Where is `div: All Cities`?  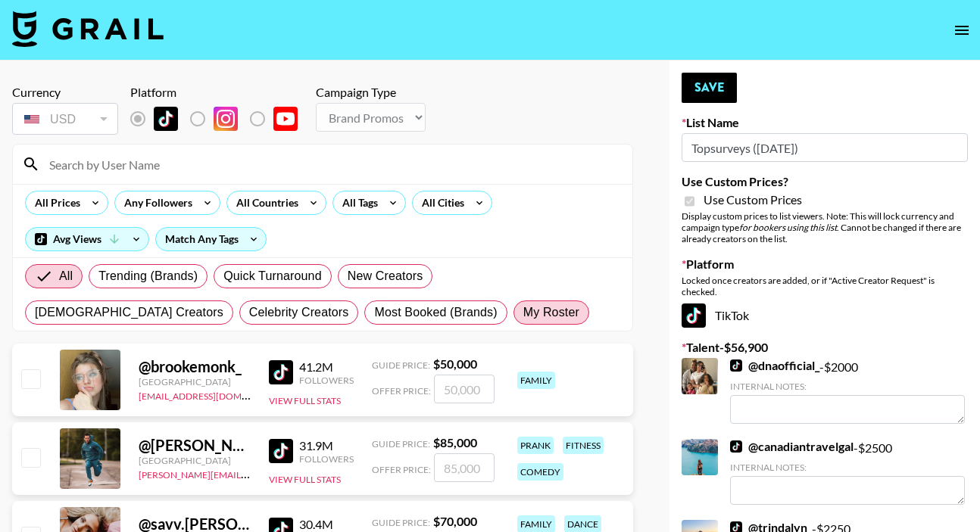 div: All Cities is located at coordinates (440, 203).